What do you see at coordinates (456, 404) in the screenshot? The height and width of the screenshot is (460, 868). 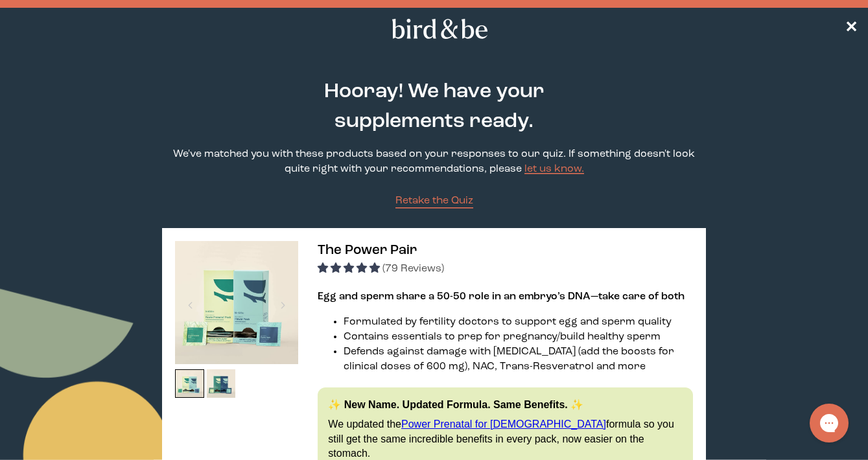 I see `strong: ✨ New Name. Updated Formula. Same Benefits. ✨` at bounding box center [456, 404].